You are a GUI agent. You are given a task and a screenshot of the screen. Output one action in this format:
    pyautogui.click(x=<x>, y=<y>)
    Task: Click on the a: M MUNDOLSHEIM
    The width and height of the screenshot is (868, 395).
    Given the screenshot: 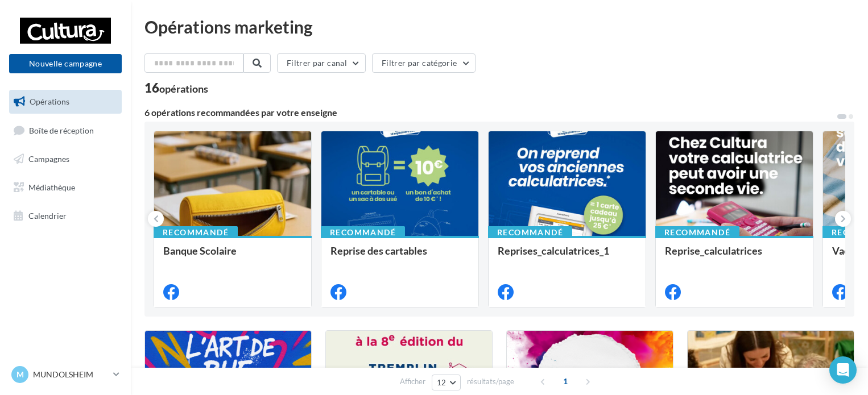 What is the action you would take?
    pyautogui.click(x=65, y=374)
    